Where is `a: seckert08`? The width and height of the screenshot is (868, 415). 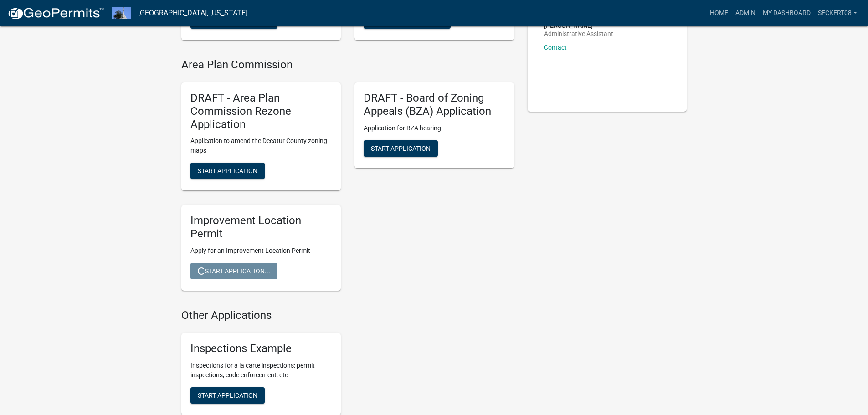
a: seckert08 is located at coordinates (837, 13).